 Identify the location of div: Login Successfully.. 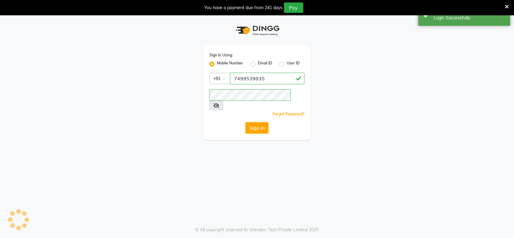
(469, 18).